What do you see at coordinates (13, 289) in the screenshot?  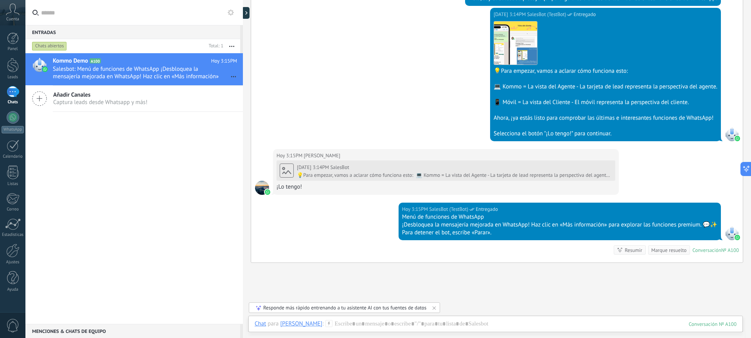 I see `div: Ayuda` at bounding box center [13, 289].